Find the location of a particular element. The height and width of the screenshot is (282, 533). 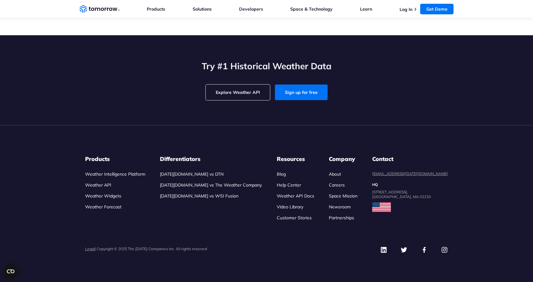

a: Help Center is located at coordinates (289, 185).